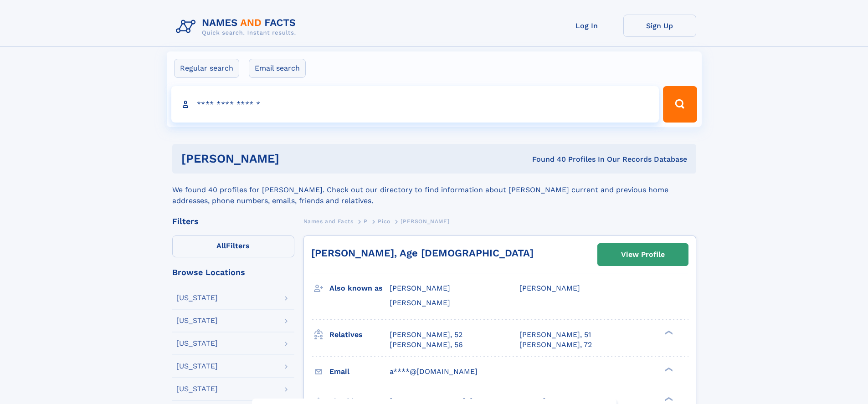  Describe the element at coordinates (360, 335) in the screenshot. I see `h3: Relatives` at that location.